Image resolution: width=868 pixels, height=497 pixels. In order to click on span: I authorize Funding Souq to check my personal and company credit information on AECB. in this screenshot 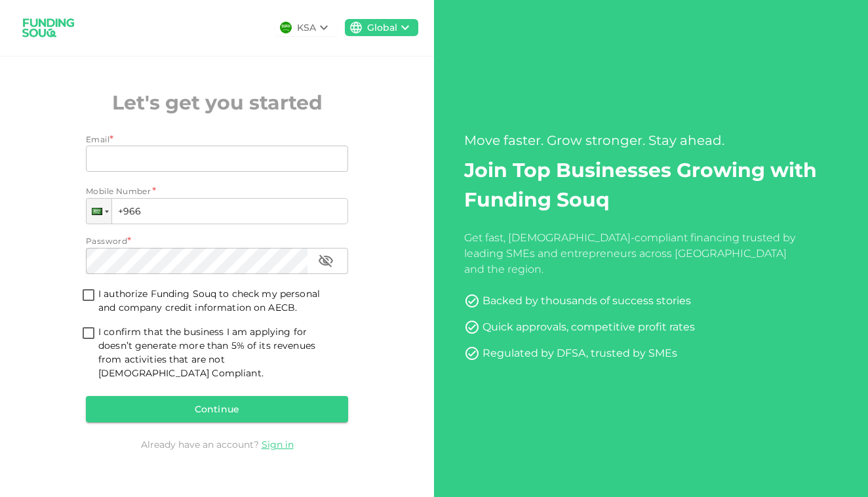, I will do `click(209, 300)`.